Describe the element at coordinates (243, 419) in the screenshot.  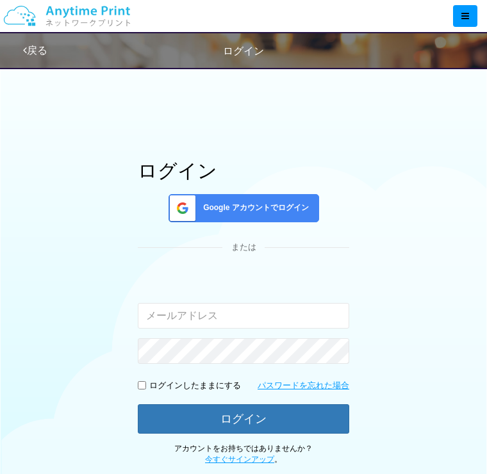
I see `button: ログイン` at that location.